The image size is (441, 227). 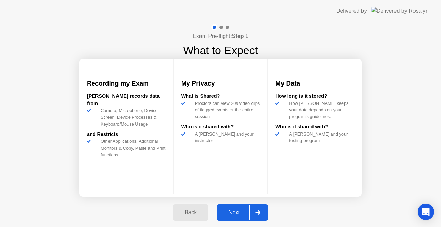 I want to click on b: Step 1, so click(x=240, y=36).